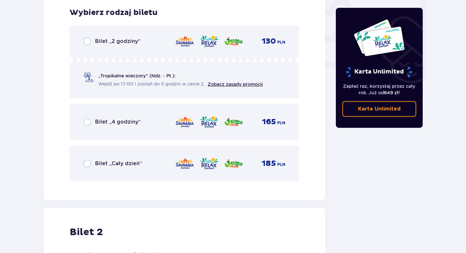 This screenshot has height=253, width=466. Describe the element at coordinates (114, 13) in the screenshot. I see `h3: Wybierz rodzaj biletu` at that location.